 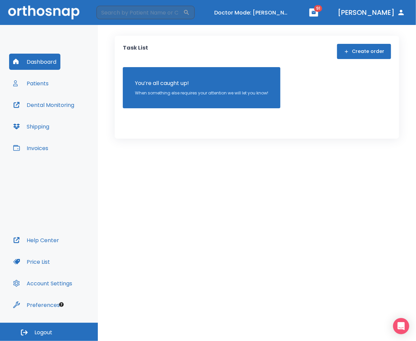 I want to click on span: 91, so click(x=318, y=8).